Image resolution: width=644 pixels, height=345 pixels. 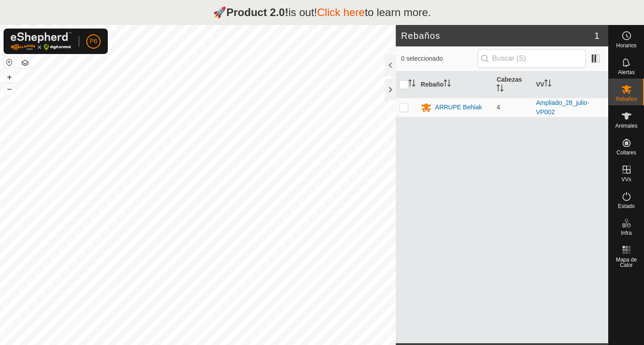 What do you see at coordinates (596, 36) in the screenshot?
I see `span: 1` at bounding box center [596, 36].